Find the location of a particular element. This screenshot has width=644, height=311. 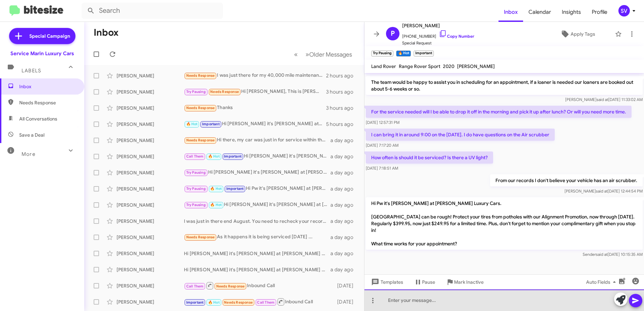

input: Search is located at coordinates (152, 11).